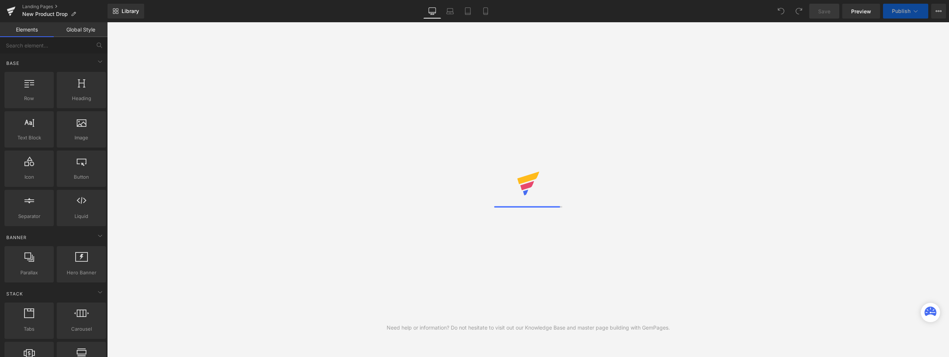 The width and height of the screenshot is (949, 357). I want to click on span: Image, so click(81, 138).